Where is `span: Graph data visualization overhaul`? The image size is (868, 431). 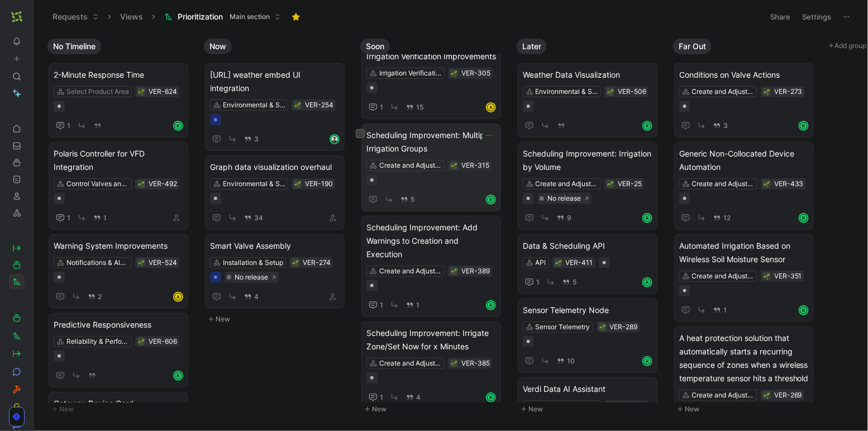
span: Graph data visualization overhaul is located at coordinates (275, 167).